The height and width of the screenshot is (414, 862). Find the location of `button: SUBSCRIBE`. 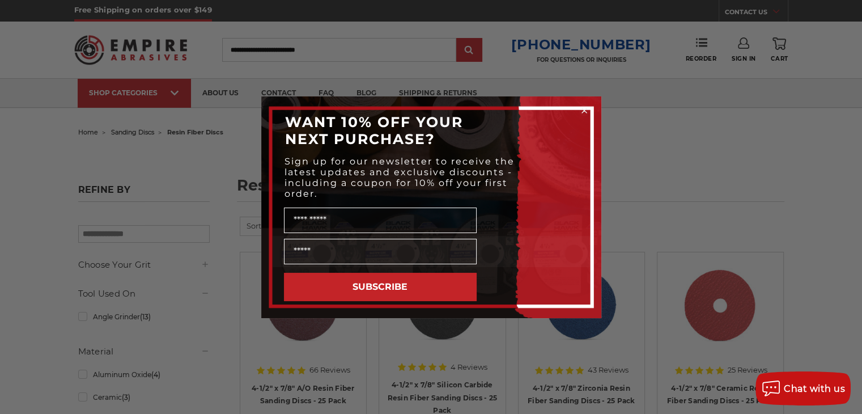

button: SUBSCRIBE is located at coordinates (380, 287).